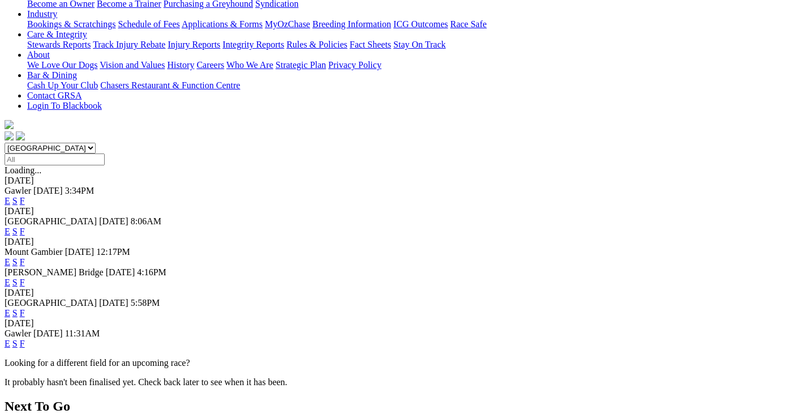 This screenshot has height=418, width=802. I want to click on span: 8:06AM, so click(146, 221).